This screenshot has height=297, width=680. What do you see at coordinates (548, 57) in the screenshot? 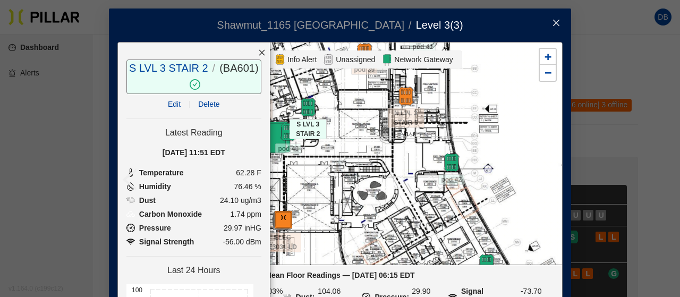
I see `a: Zoom in` at bounding box center [548, 57].